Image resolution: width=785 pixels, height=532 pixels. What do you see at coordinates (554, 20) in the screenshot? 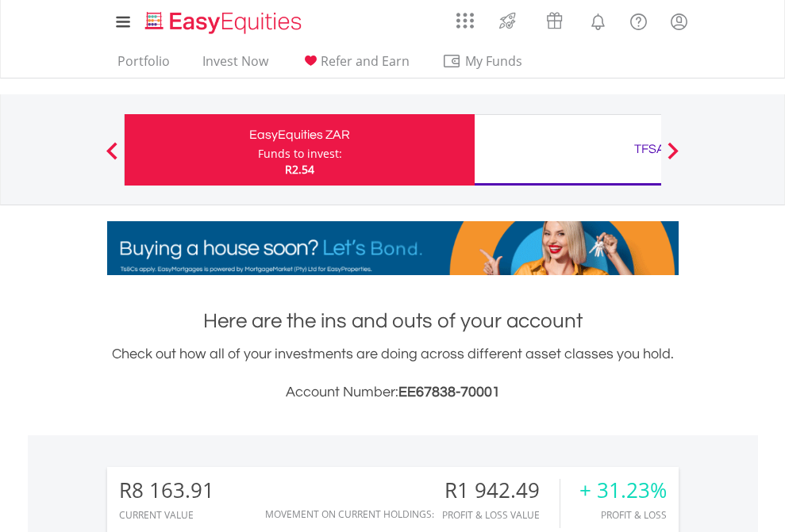
I see `img: vouchers-v2.svg` at bounding box center [554, 20].